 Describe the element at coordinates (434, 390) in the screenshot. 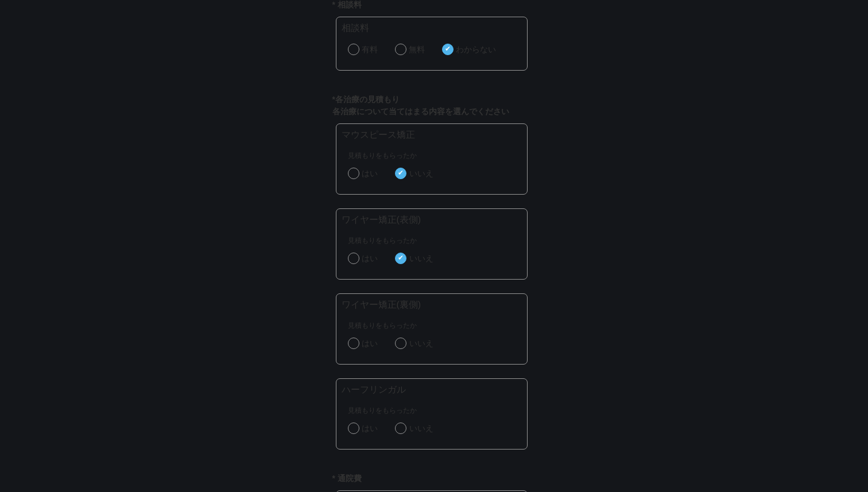

I see `p: ハーフリンガル` at that location.